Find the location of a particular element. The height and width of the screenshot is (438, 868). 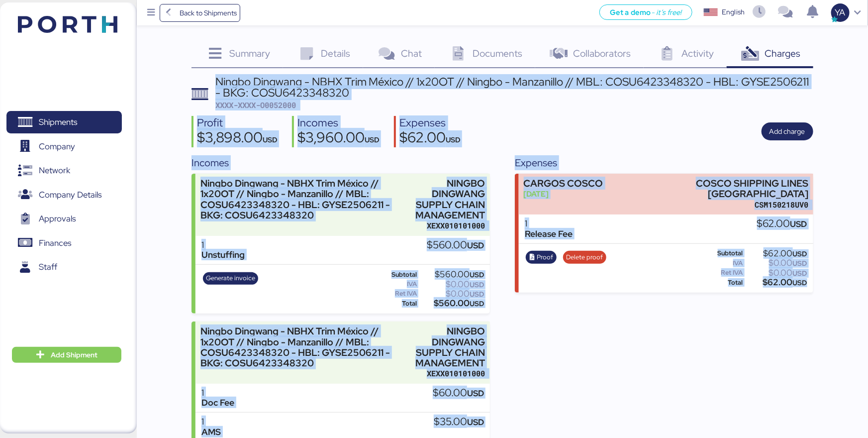

div: CARGOS COSCO is located at coordinates (564, 183).